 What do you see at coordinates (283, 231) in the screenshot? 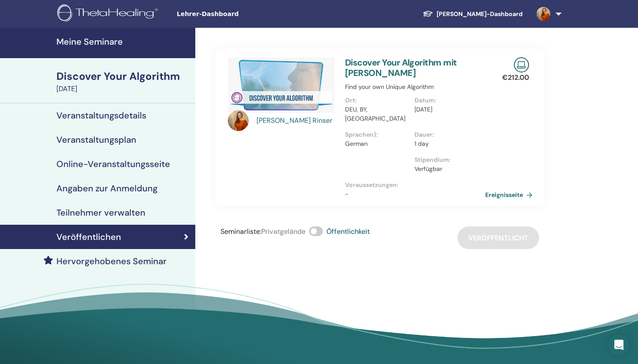
I see `span: Privatgelände` at bounding box center [283, 231].